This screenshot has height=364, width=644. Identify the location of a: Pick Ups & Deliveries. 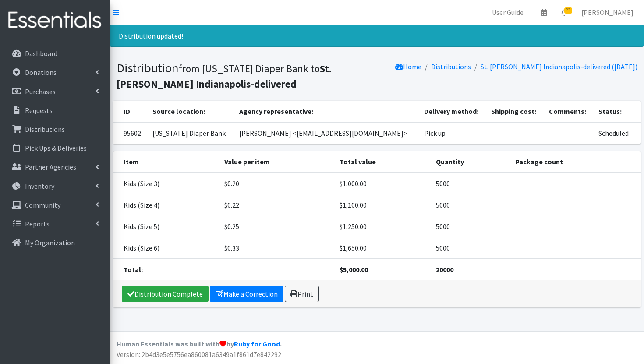
(55, 148).